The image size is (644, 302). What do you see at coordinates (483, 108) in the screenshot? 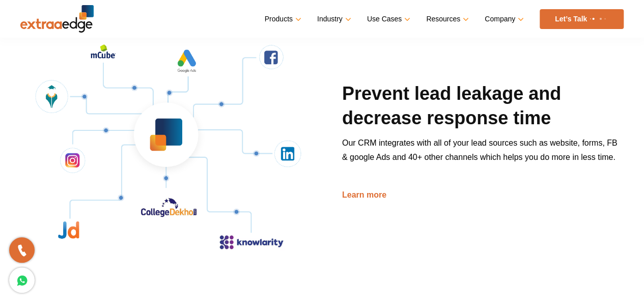
I see `h2: Prevent lead leakage and decrease response time` at bounding box center [483, 108].